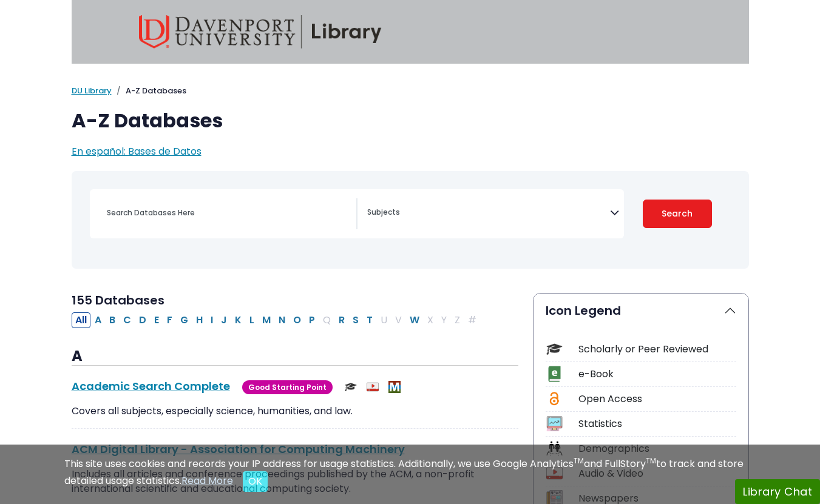  What do you see at coordinates (92, 91) in the screenshot?
I see `a: DU Library` at bounding box center [92, 91].